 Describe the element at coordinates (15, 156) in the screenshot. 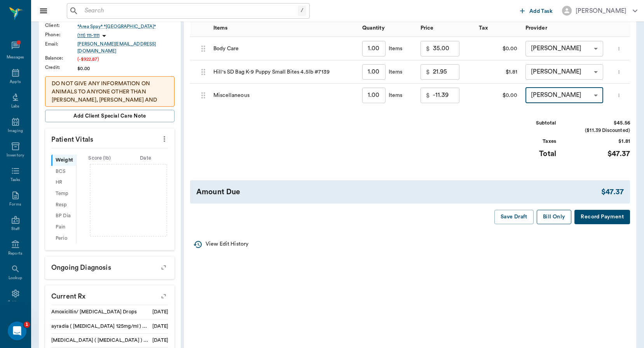

I see `div: Inventory` at that location.